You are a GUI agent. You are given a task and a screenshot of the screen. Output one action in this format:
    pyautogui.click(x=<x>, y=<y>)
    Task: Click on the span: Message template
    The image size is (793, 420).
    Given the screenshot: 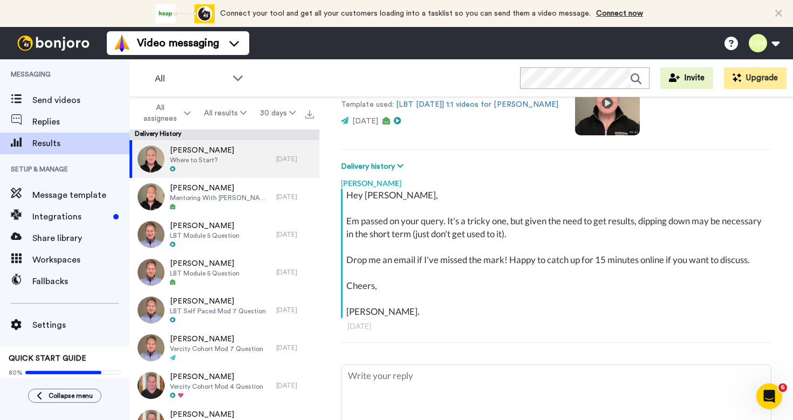 What is the action you would take?
    pyautogui.click(x=81, y=195)
    